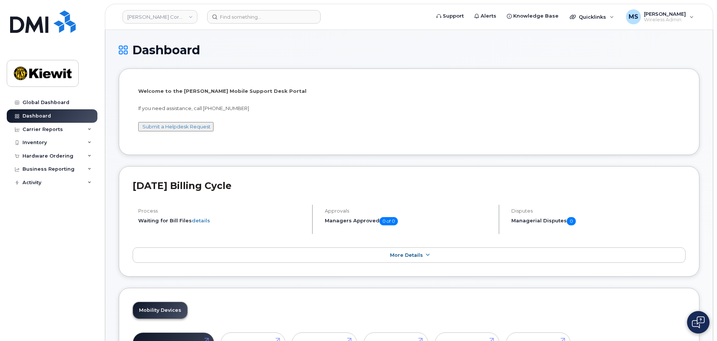 The height and width of the screenshot is (341, 717). Describe the element at coordinates (160, 311) in the screenshot. I see `a: Mobility Devices` at that location.